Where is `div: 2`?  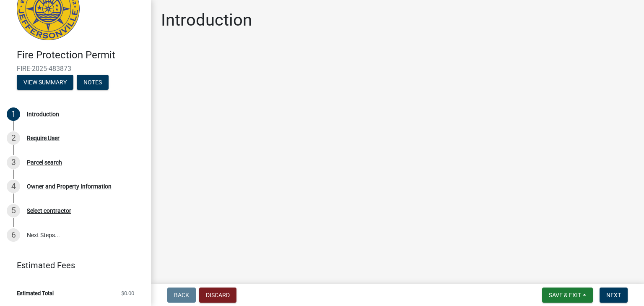
div: 2 is located at coordinates (13, 138).